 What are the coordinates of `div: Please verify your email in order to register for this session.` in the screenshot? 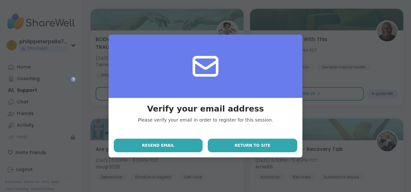 It's located at (205, 120).